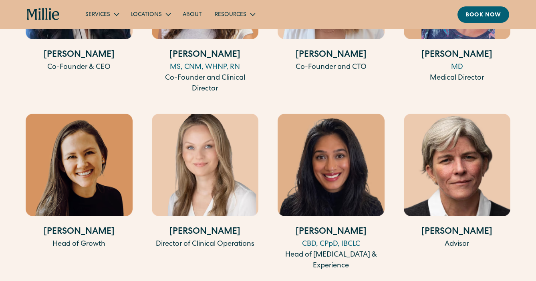 Image resolution: width=536 pixels, height=281 pixels. Describe the element at coordinates (205, 84) in the screenshot. I see `div: Co-Founder and Clinical Director` at that location.